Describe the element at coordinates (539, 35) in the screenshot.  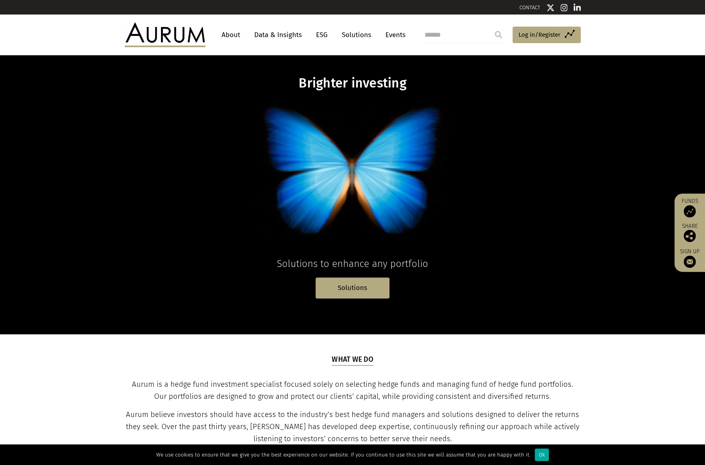
I see `span: Log in/Register` at that location.